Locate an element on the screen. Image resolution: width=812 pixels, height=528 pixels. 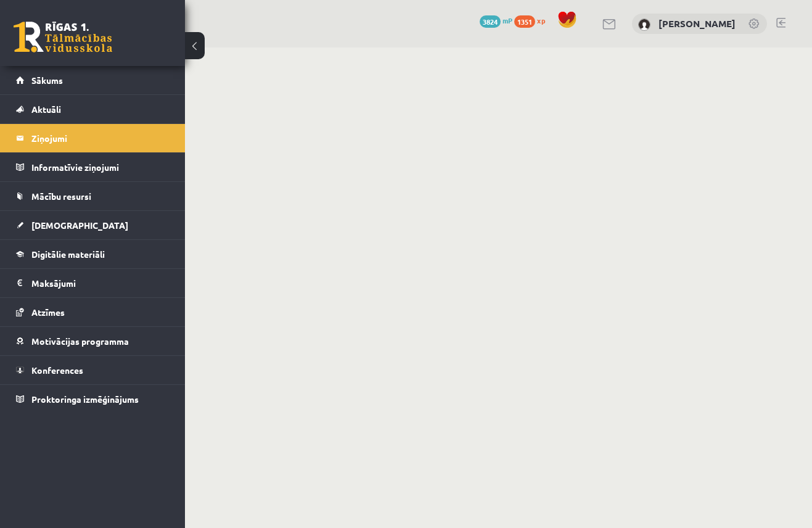
span: mP is located at coordinates (508, 20).